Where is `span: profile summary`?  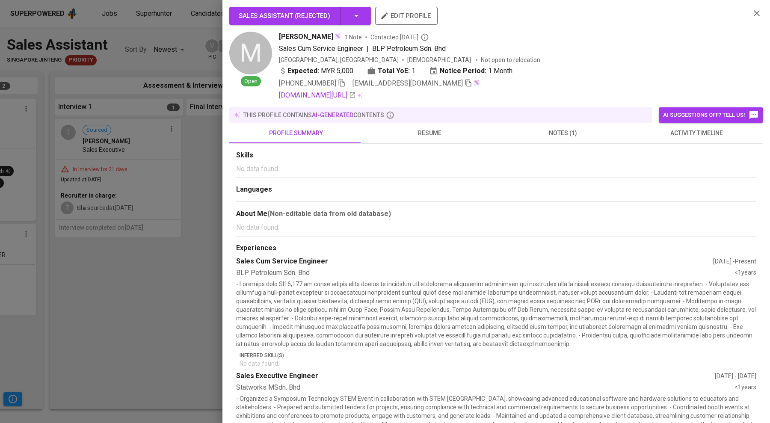 span: profile summary is located at coordinates (296, 133).